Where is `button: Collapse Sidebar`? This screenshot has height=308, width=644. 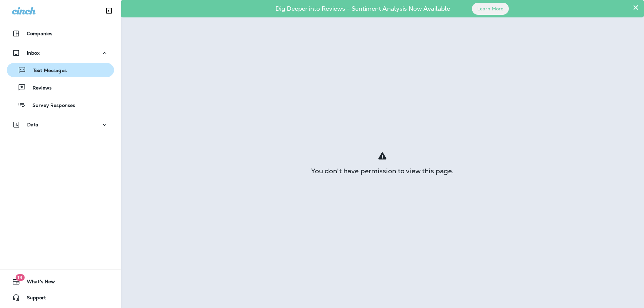 button: Collapse Sidebar is located at coordinates (109, 11).